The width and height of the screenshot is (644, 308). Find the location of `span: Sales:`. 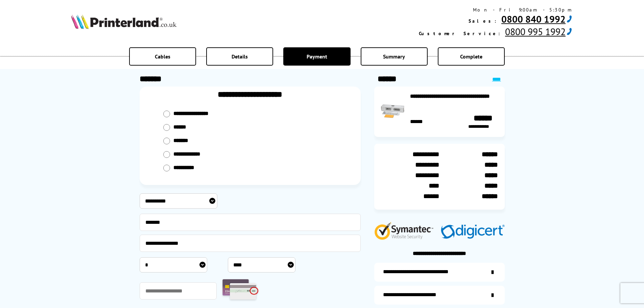

span: Sales: is located at coordinates (485, 21).